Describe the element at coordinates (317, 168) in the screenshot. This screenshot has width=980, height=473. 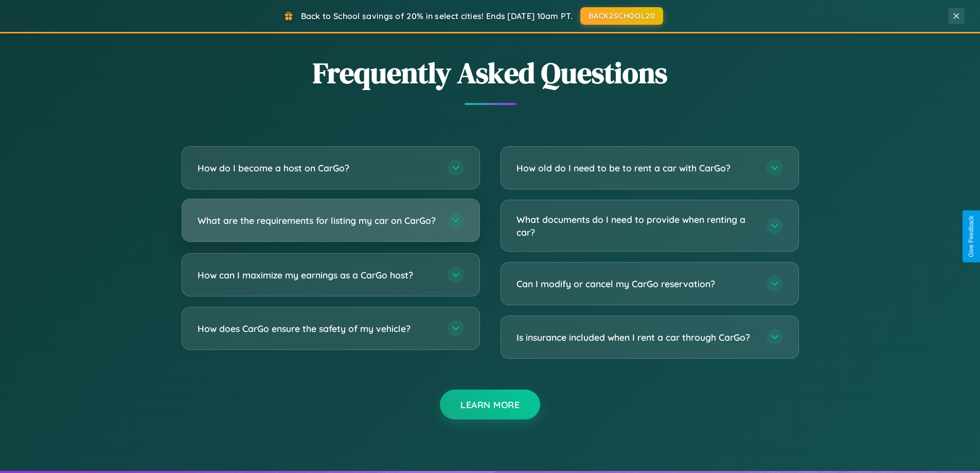
I see `h3: How do I become a host on CarGo?` at that location.